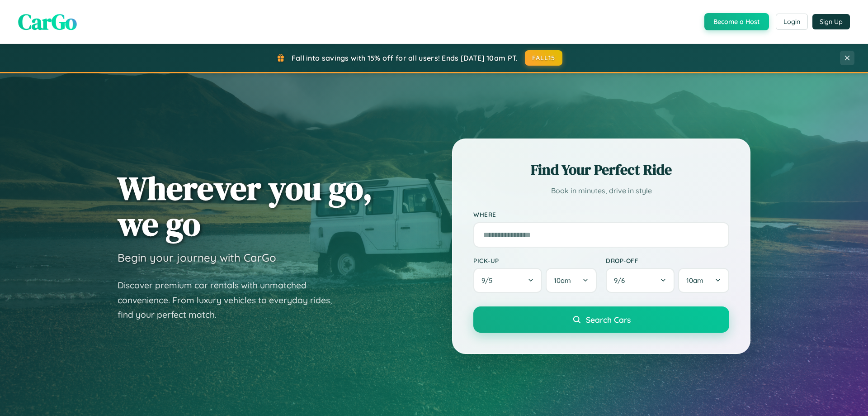 The image size is (868, 416). What do you see at coordinates (667, 260) in the screenshot?
I see `label: Drop-off` at bounding box center [667, 260].